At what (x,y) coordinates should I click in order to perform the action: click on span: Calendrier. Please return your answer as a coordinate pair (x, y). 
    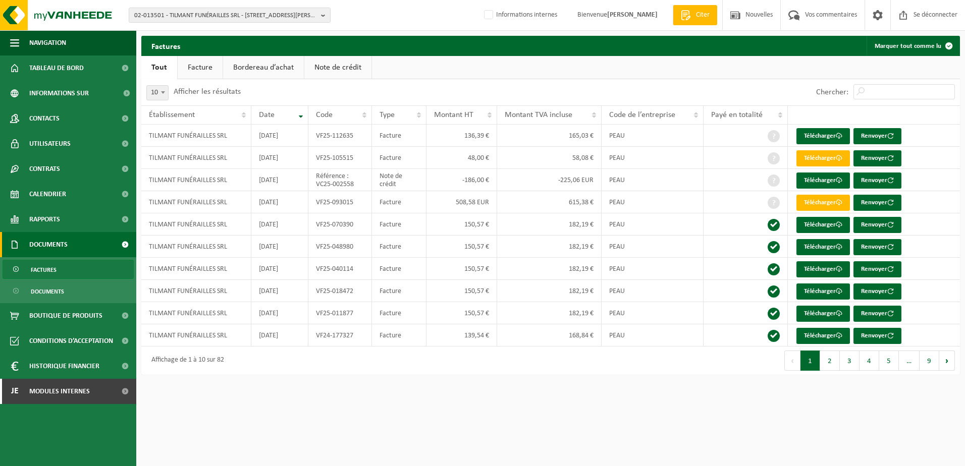
    Looking at the image, I should click on (47, 194).